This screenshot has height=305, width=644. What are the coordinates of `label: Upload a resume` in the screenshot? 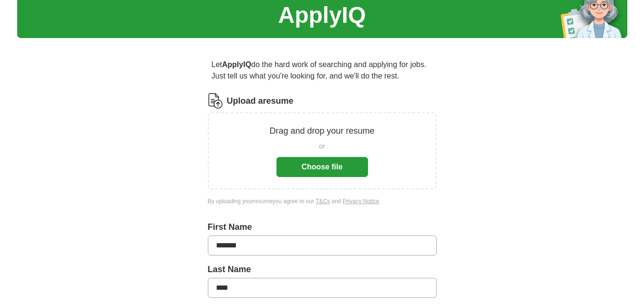 It's located at (260, 101).